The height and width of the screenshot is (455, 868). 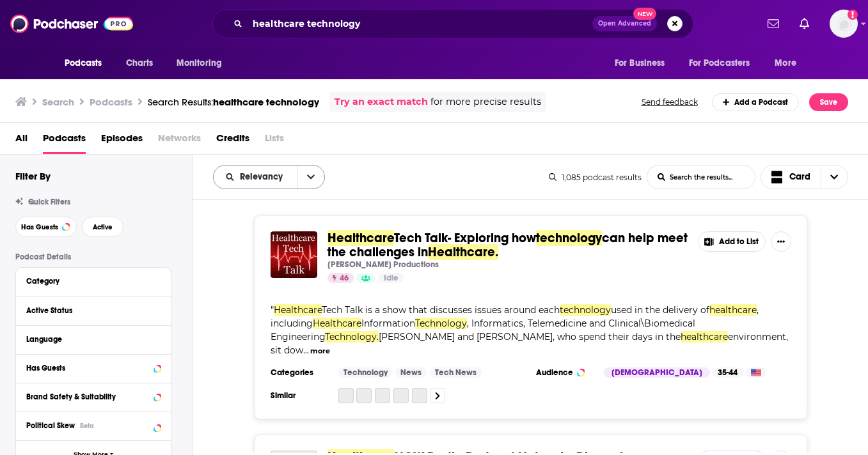 I want to click on a: Podcasts, so click(x=64, y=141).